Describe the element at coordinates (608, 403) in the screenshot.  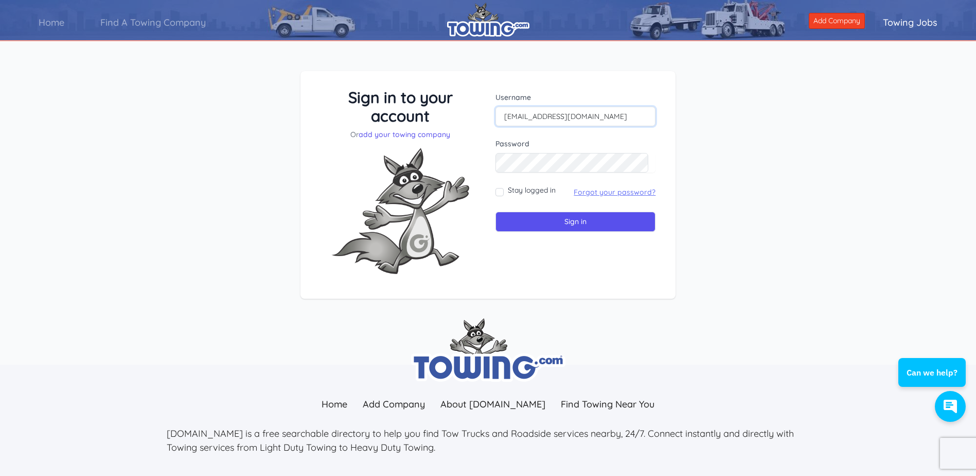
I see `a: Find Towing Near You` at that location.